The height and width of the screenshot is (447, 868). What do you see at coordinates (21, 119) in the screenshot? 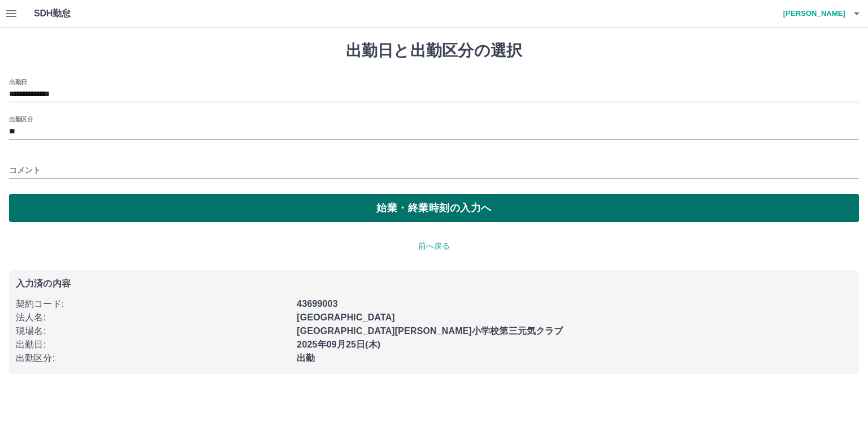
I see `label: 出勤区分` at bounding box center [21, 119].